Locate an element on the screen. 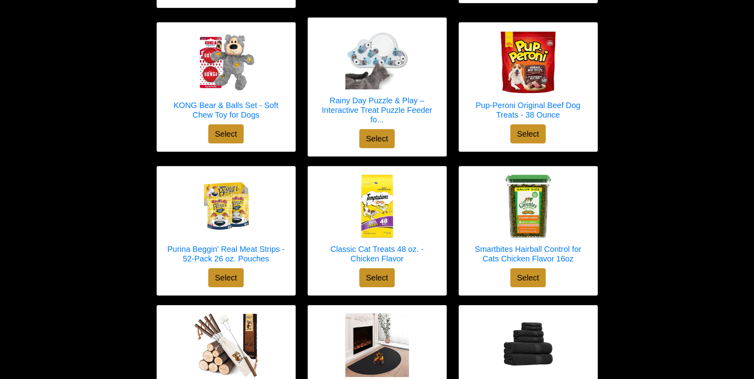 The width and height of the screenshot is (754, 379). h5: Classic Cat Treats 48 oz. - Chicken Flavor is located at coordinates (377, 254).